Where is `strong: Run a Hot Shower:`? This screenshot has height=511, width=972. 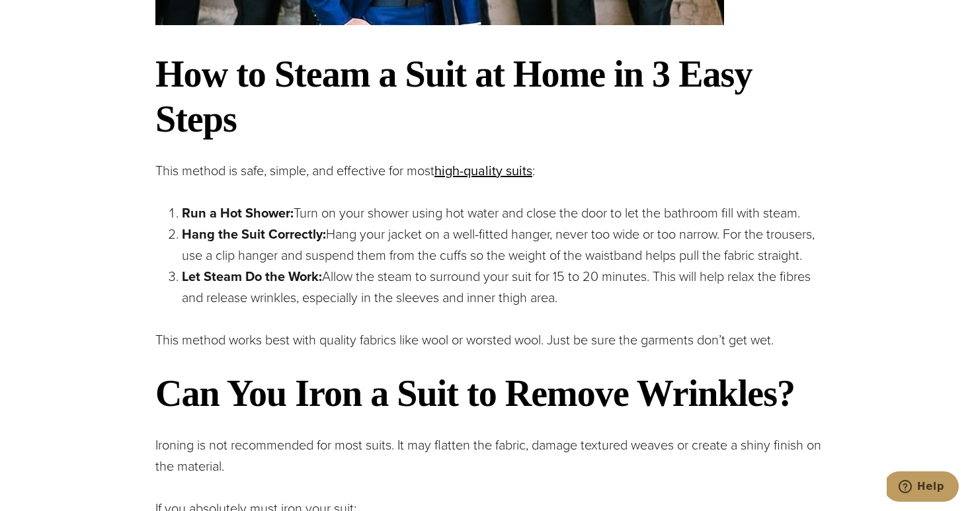
strong: Run a Hot Shower: is located at coordinates (237, 213).